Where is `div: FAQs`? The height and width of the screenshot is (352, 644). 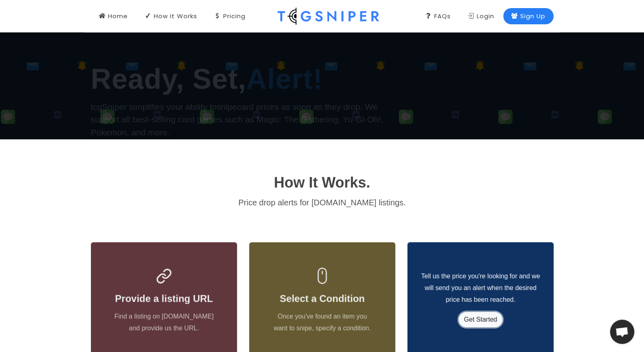 div: FAQs is located at coordinates (438, 17).